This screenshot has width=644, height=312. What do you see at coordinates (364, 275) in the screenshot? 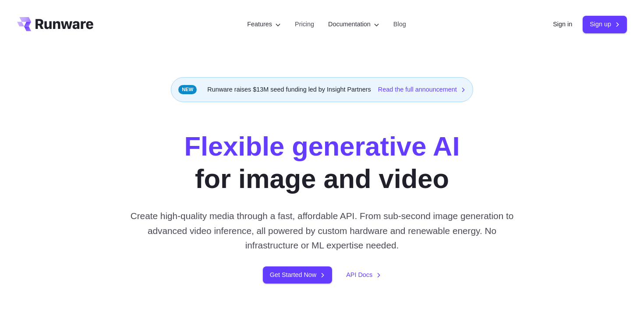
I see `a: API Docs` at bounding box center [364, 275].